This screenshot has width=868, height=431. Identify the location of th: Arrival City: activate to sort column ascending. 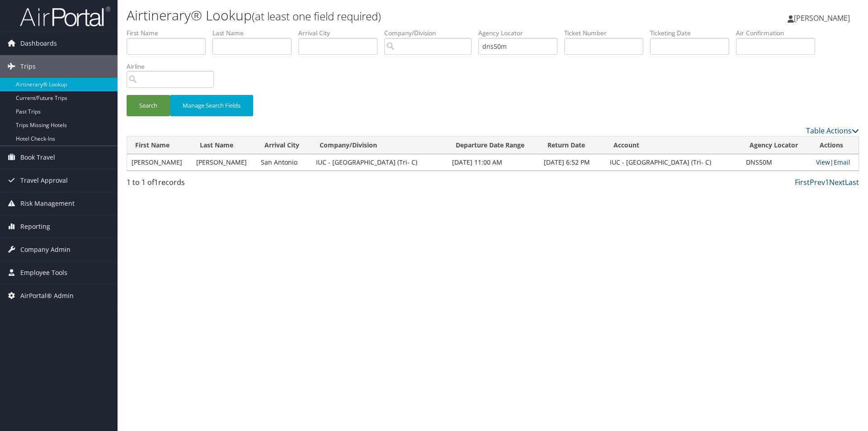
(284, 146).